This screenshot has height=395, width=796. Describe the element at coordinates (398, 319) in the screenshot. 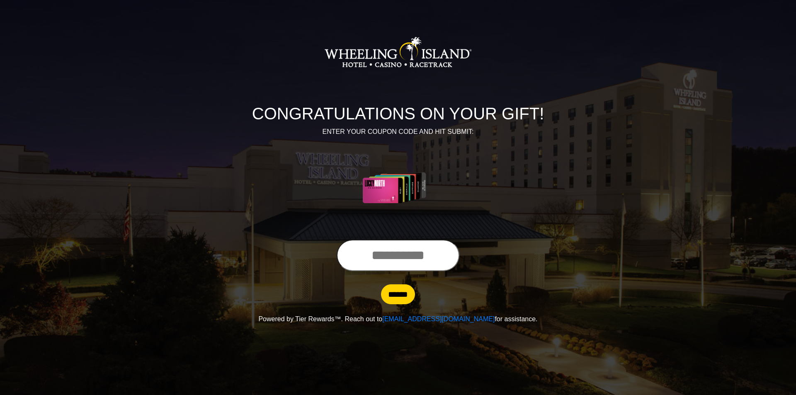

I see `span: Powered by Tier Rewards™. Reach out to for assistance.` at that location.